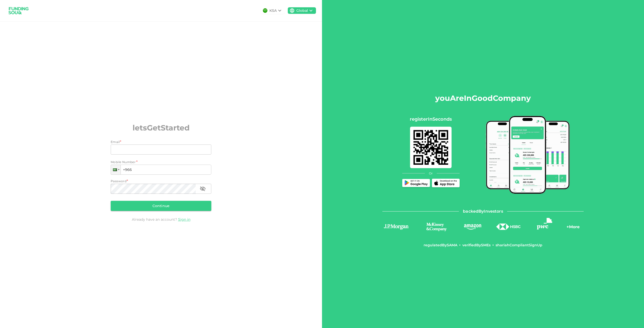 The width and height of the screenshot is (644, 328). I want to click on span: Password, so click(119, 181).